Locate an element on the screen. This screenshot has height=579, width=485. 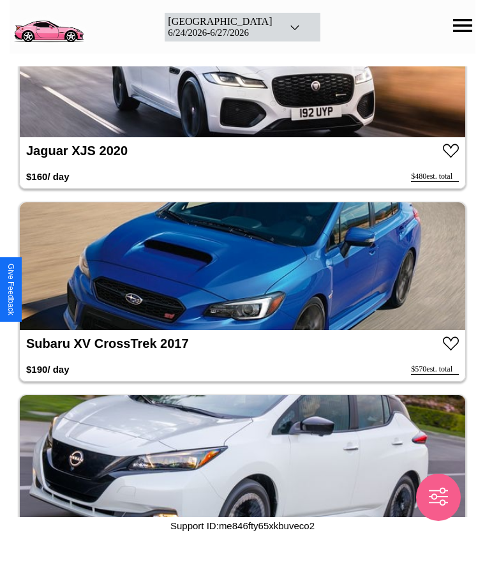
img: logo is located at coordinates (49, 26).